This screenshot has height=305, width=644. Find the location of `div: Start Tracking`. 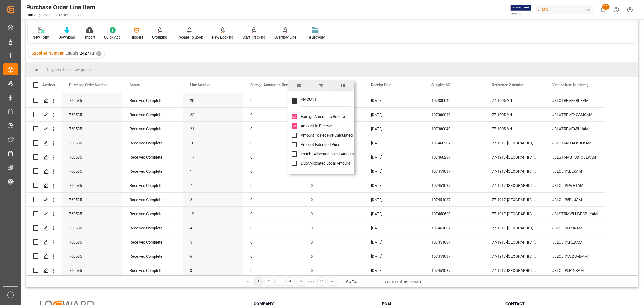

div: Start Tracking is located at coordinates (254, 37).